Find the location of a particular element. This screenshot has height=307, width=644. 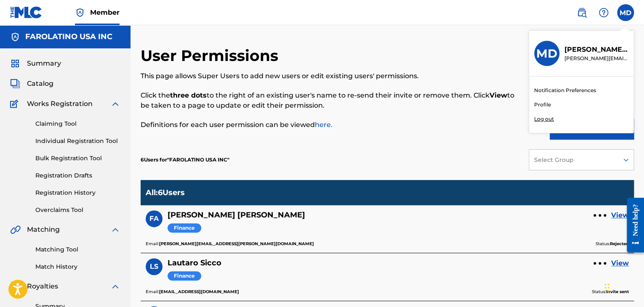

div: Need help? is located at coordinates (15, 29).